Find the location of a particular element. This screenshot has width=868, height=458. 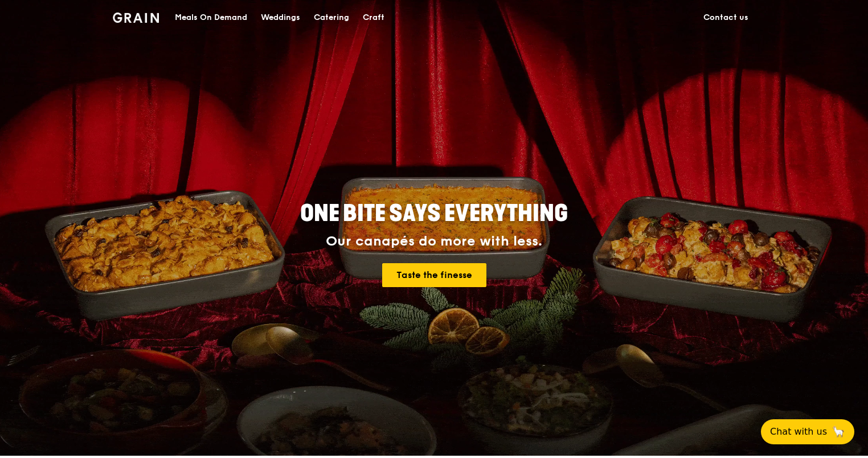

div: Our canapés do more with less. is located at coordinates (434, 242).